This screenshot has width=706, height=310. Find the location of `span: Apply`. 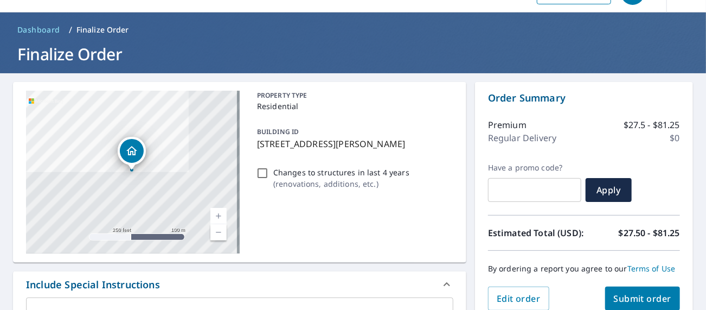

span: Apply is located at coordinates (608, 190).